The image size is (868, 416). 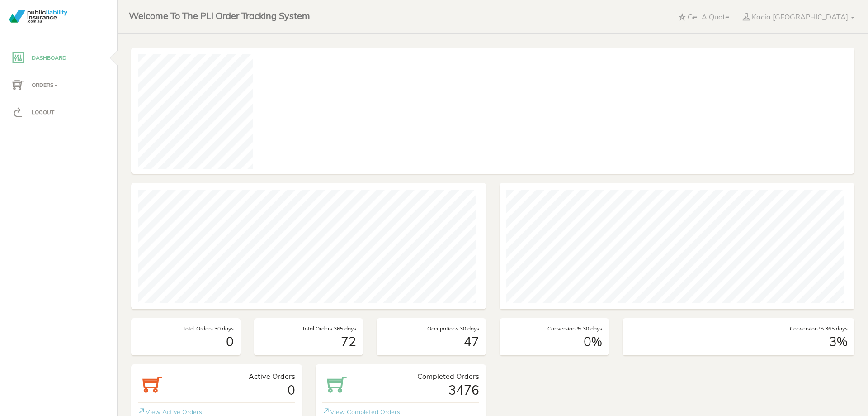 What do you see at coordinates (738, 328) in the screenshot?
I see `p: Conversion % 365 days` at bounding box center [738, 328].